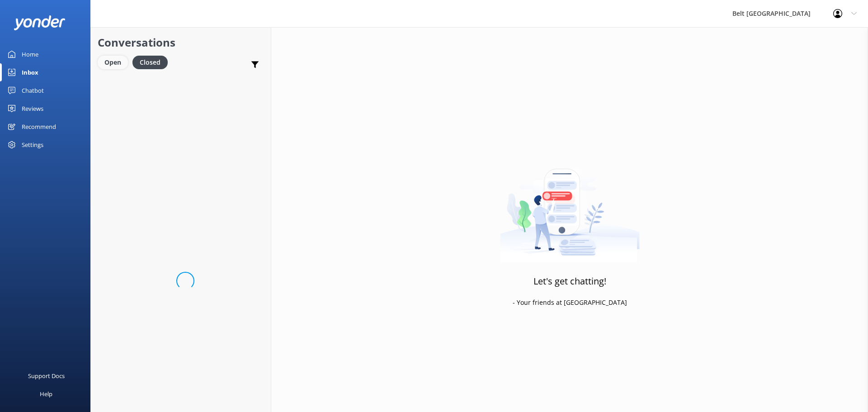 The width and height of the screenshot is (868, 412). I want to click on div: Closed, so click(150, 62).